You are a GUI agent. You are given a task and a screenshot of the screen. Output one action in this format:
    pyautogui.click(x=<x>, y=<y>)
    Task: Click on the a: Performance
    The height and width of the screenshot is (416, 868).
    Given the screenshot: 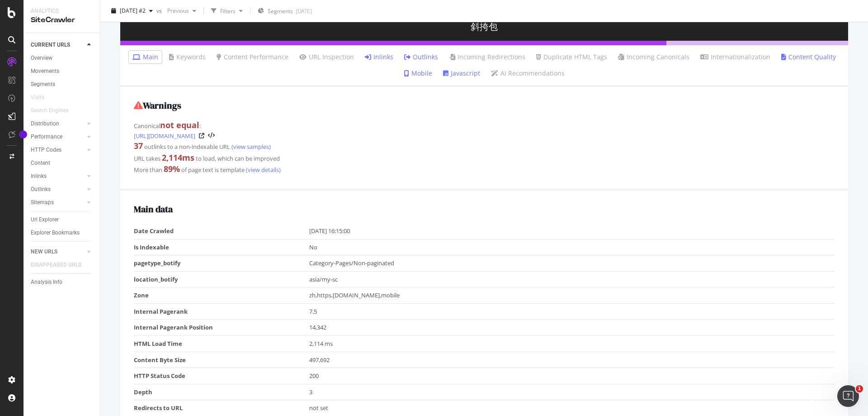 What is the action you would take?
    pyautogui.click(x=57, y=137)
    